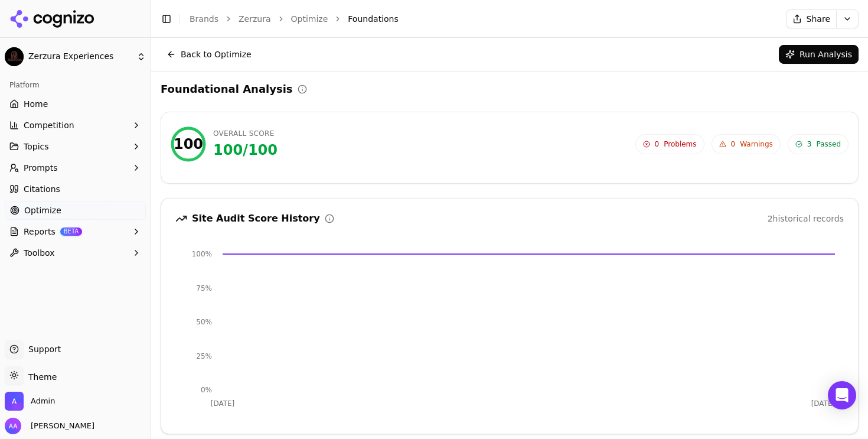 This screenshot has height=439, width=868. I want to click on button: Topics, so click(75, 147).